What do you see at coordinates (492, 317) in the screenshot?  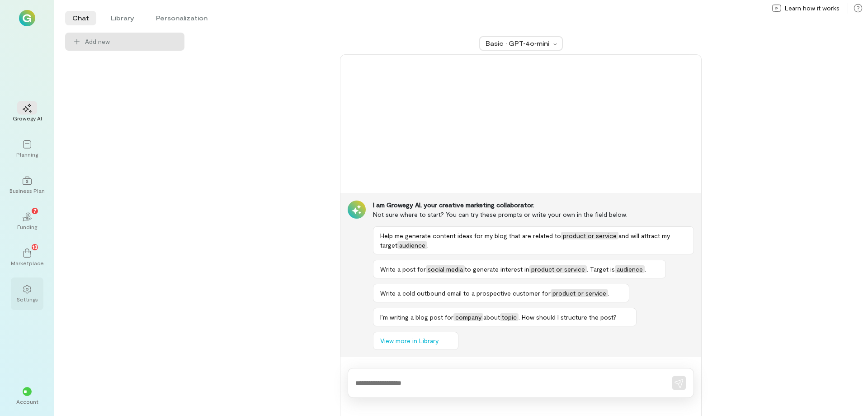 I see `span: about` at bounding box center [492, 317].